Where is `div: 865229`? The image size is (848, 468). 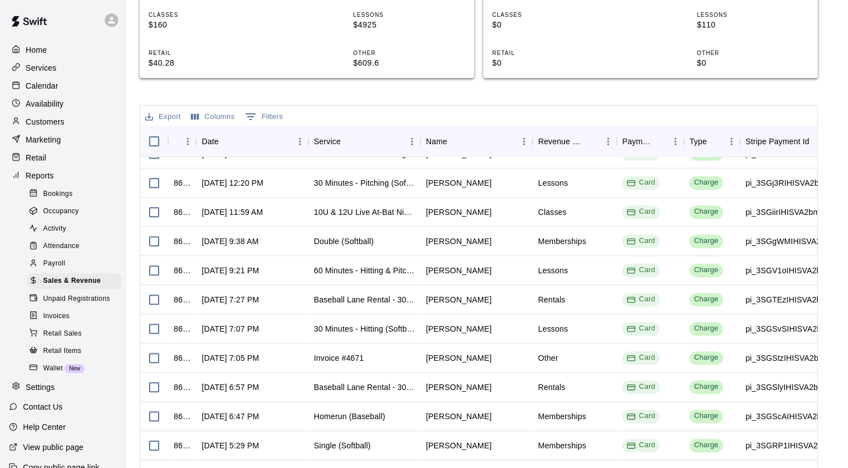 div: 865229 is located at coordinates (182, 387).